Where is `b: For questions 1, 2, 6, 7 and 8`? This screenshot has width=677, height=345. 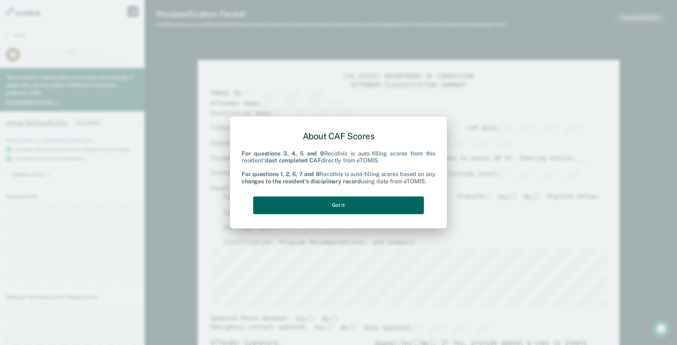
b: For questions 1, 2, 6, 7 and 8 is located at coordinates (280, 174).